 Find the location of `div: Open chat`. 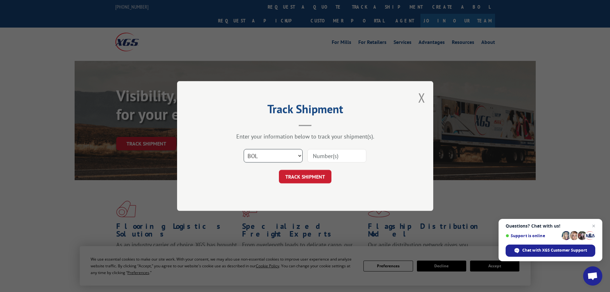

div: Open chat is located at coordinates (593, 276).